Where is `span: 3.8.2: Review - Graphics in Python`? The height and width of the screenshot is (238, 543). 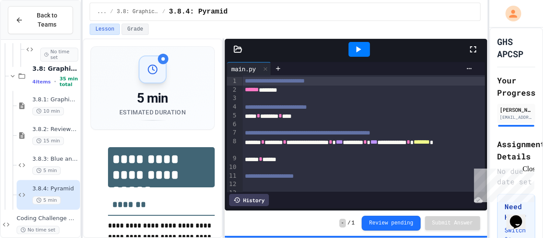 span: 3.8.2: Review - Graphics in Python is located at coordinates (55, 129).